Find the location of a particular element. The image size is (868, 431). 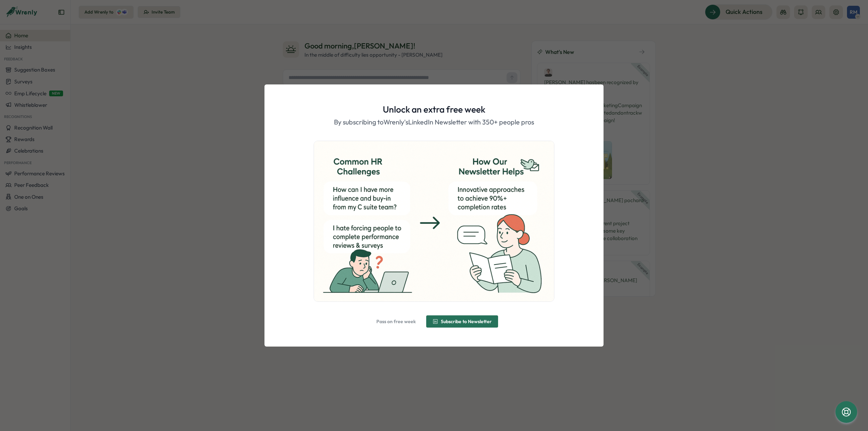

button: Pass on free week is located at coordinates (396, 321).